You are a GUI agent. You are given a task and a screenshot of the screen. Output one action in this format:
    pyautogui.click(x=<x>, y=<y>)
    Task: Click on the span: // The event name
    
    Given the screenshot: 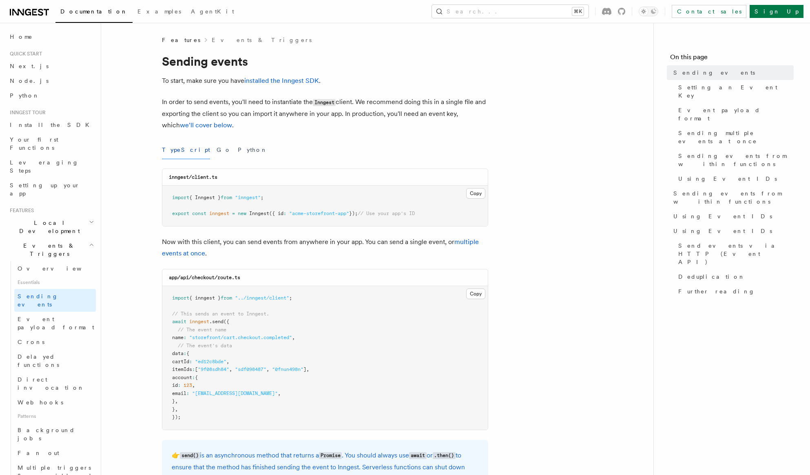 What is the action you would take?
    pyautogui.click(x=202, y=330)
    